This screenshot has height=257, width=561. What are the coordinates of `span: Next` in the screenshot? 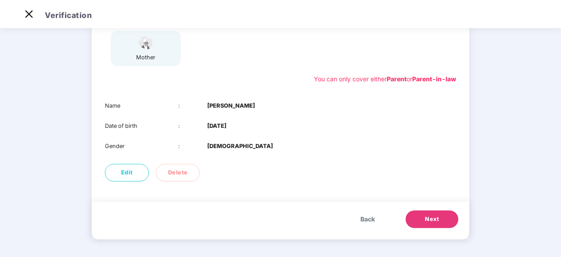 It's located at (432, 219).